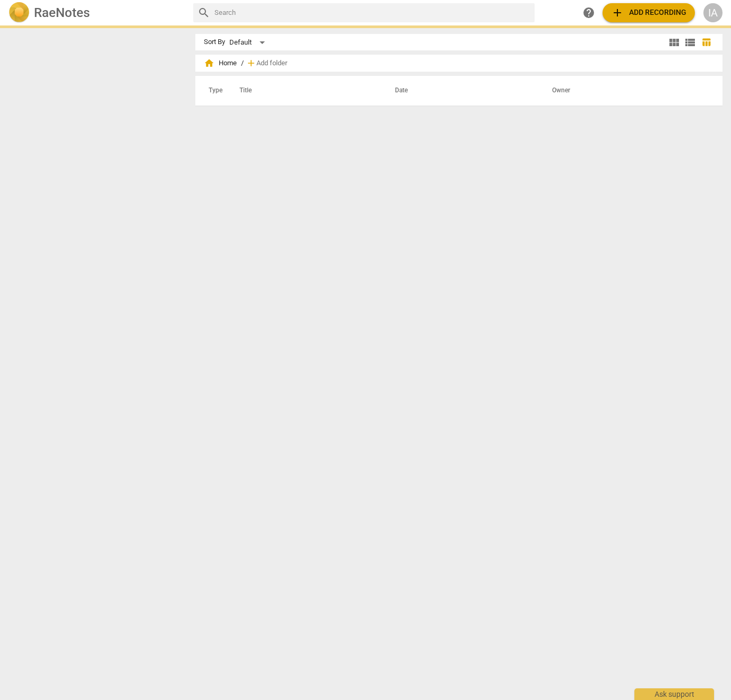 The width and height of the screenshot is (731, 700). What do you see at coordinates (204, 13) in the screenshot?
I see `span: search` at bounding box center [204, 13].